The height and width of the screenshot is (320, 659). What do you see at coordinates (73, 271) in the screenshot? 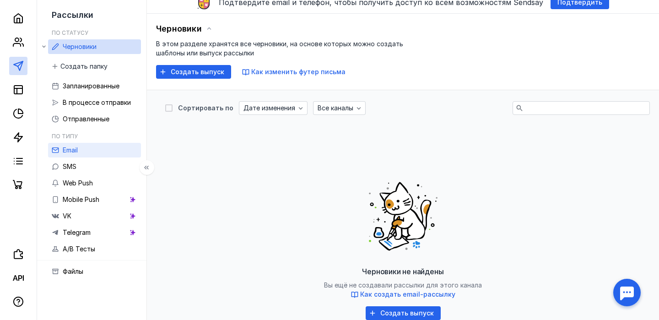
I see `span: Файлы` at bounding box center [73, 271].